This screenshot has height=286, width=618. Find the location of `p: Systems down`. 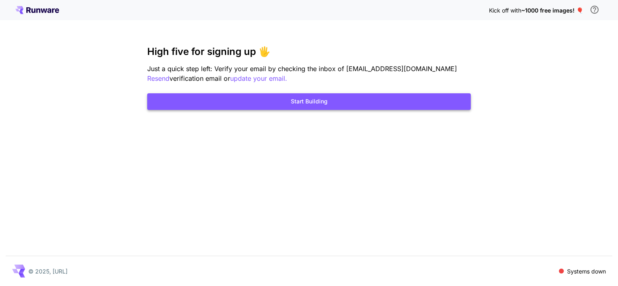

p: Systems down is located at coordinates (586, 271).